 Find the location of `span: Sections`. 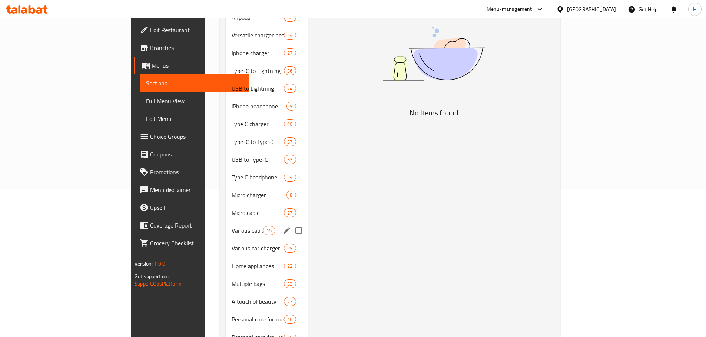

span: Sections is located at coordinates (194, 83).